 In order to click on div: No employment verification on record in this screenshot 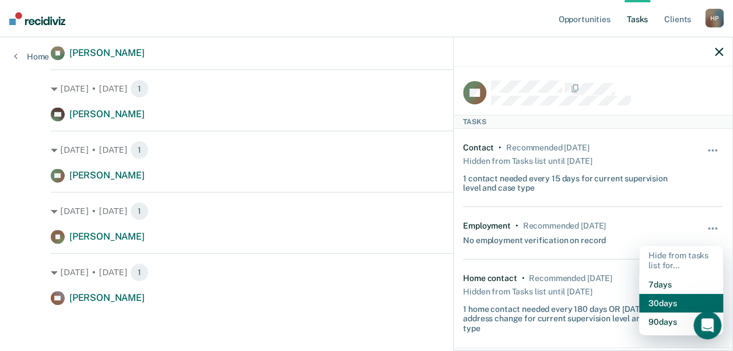, I will do `click(534, 238)`.